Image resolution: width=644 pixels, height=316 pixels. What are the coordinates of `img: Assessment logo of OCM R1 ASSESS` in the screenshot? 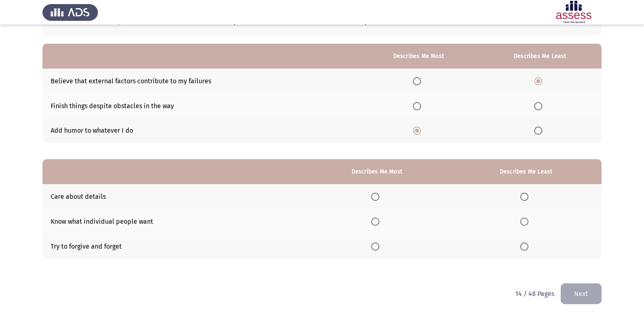 It's located at (573, 12).